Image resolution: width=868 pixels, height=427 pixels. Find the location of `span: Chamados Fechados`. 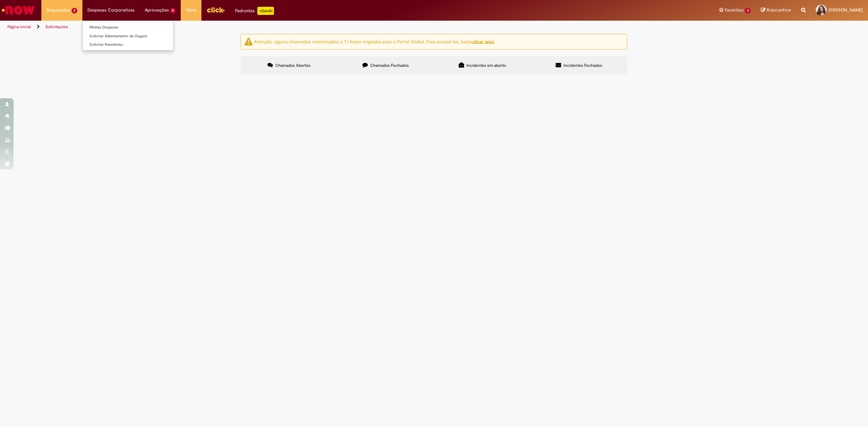

span: Chamados Fechados is located at coordinates (389, 66).